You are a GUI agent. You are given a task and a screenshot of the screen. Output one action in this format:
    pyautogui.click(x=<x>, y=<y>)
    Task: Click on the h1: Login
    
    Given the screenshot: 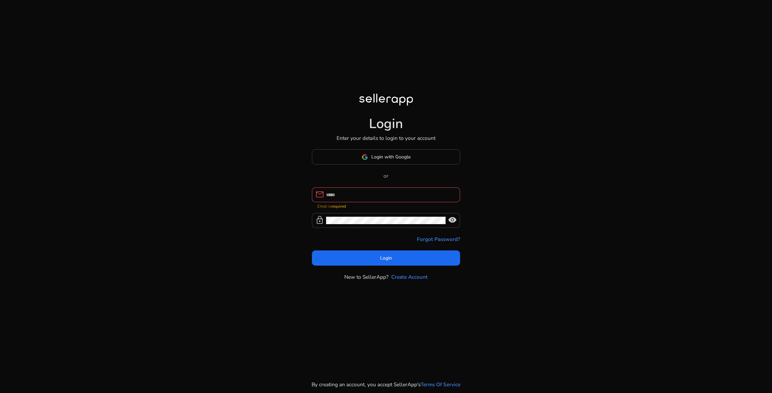 What is the action you would take?
    pyautogui.click(x=386, y=124)
    